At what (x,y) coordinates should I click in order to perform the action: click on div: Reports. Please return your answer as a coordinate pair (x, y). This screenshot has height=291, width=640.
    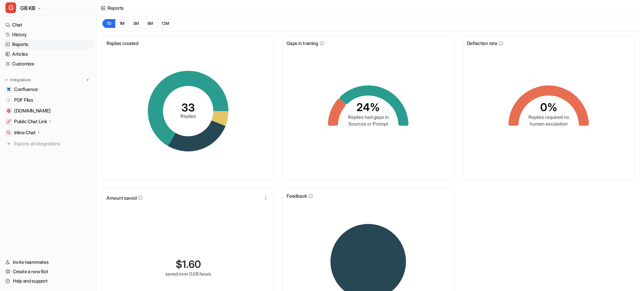
    Looking at the image, I should click on (115, 8).